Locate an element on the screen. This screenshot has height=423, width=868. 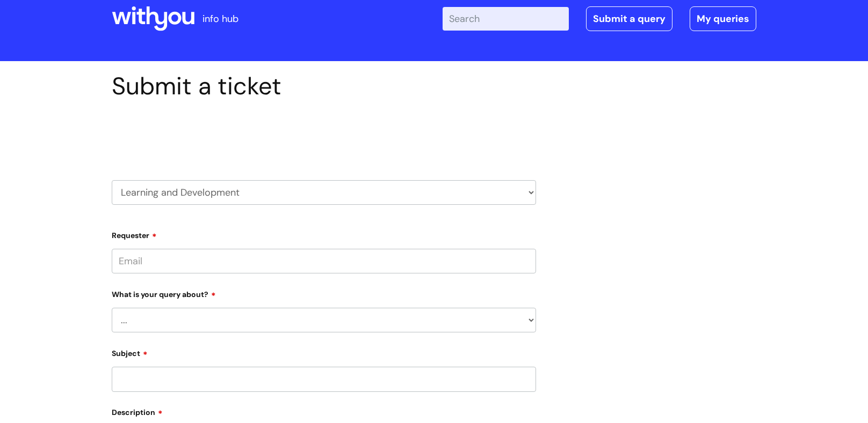
label: Subject is located at coordinates (324, 352).